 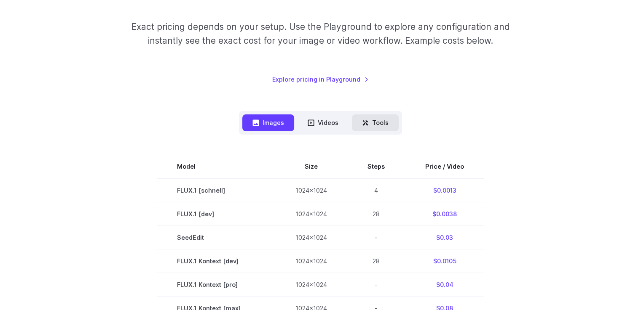 I want to click on td: $0.0038, so click(x=444, y=214).